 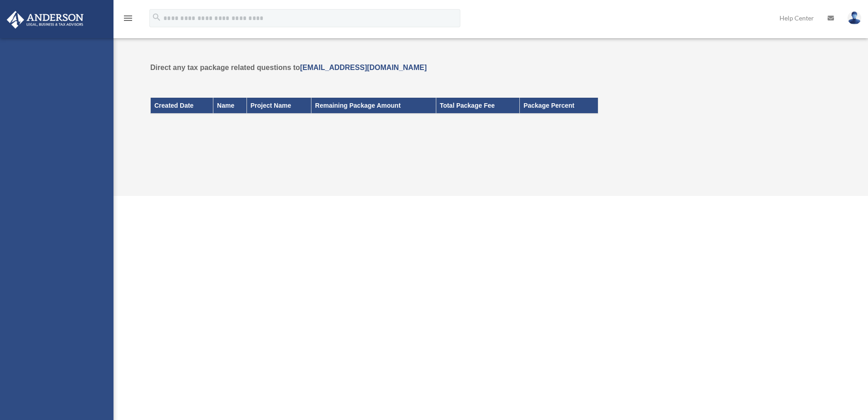 I want to click on strong: Direct any tax package related questions to, so click(x=289, y=67).